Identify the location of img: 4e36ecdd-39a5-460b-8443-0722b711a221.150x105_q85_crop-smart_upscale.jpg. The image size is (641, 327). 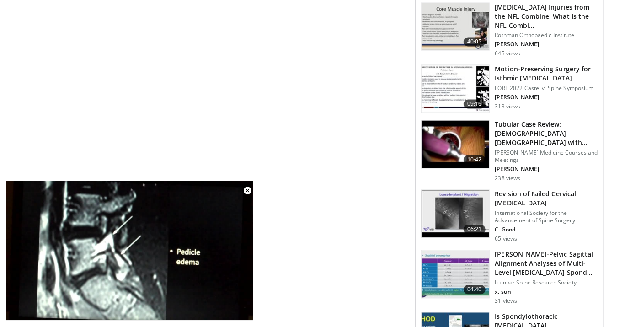
(455, 27).